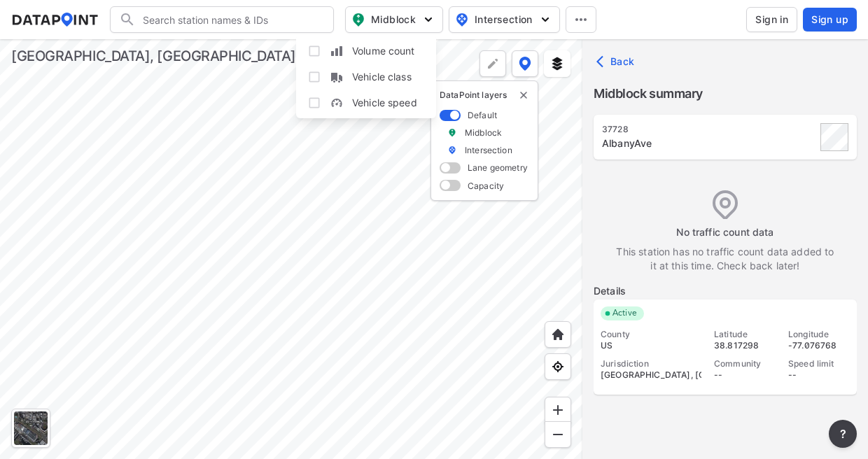  I want to click on label: This station has no traffic count data added to it at this time. Check back later!, so click(725, 259).